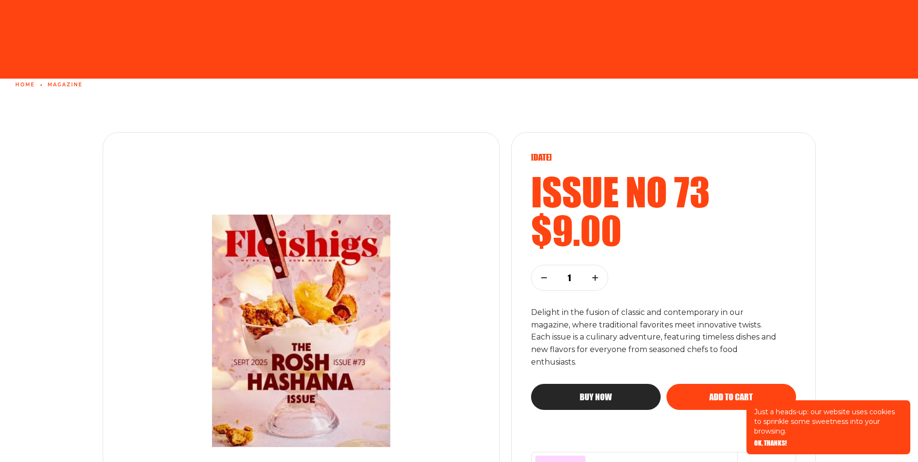 This screenshot has width=918, height=462. Describe the element at coordinates (828, 421) in the screenshot. I see `p: Just a heads-up: our website uses cookies to sprinkle some sweetness into your browsing.` at that location.